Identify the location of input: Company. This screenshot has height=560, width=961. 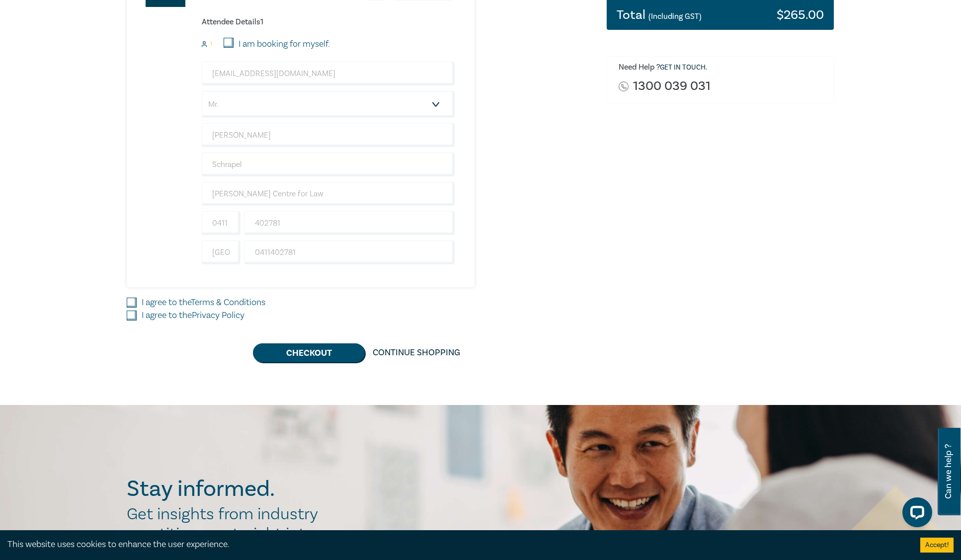
(328, 193).